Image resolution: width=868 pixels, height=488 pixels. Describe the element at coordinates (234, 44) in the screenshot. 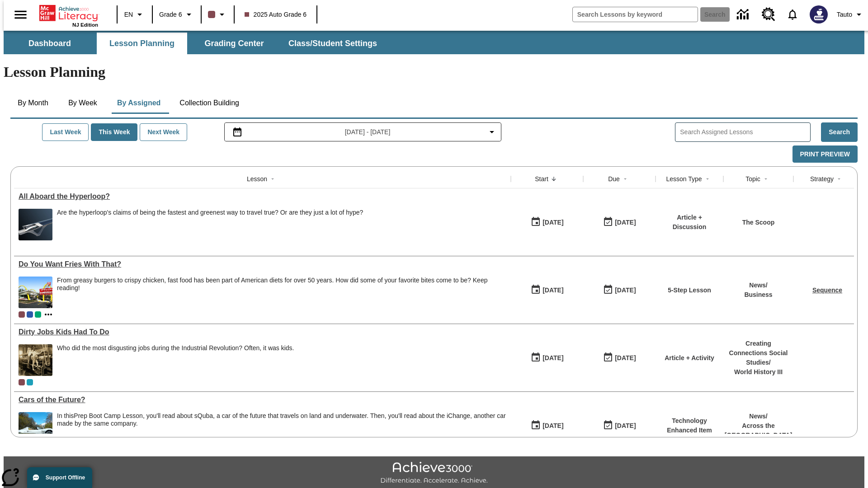

I see `button: Grading Center` at that location.